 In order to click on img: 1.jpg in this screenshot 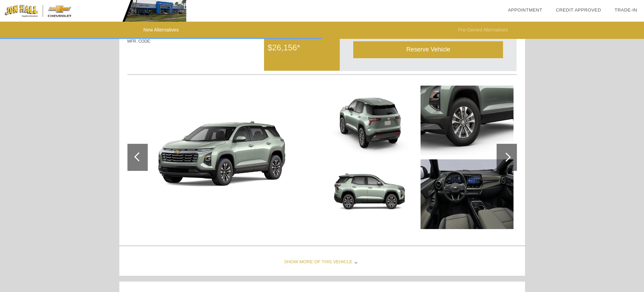, I will do `click(223, 157)`.